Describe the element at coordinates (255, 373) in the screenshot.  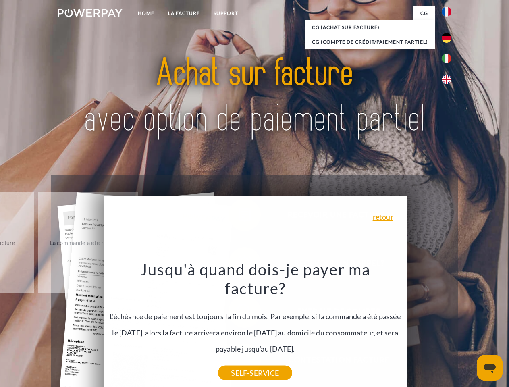
I see `a: SELF-SERVICE` at that location.